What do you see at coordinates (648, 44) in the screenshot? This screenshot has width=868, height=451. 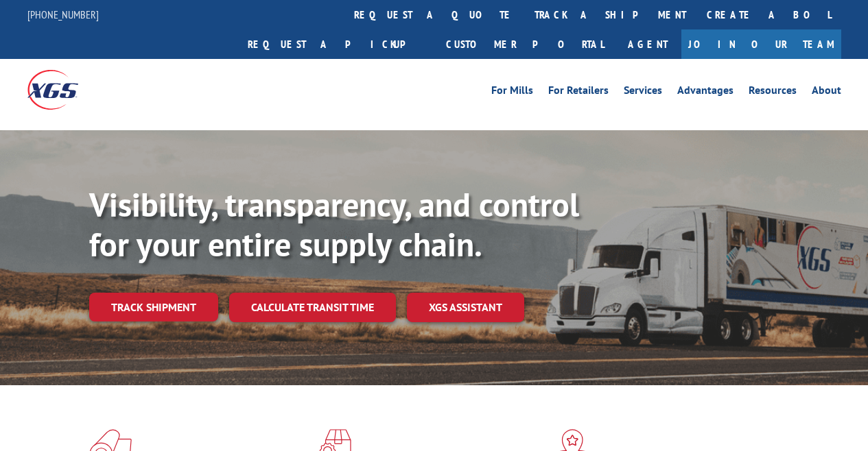 I see `a: Agent` at bounding box center [648, 44].